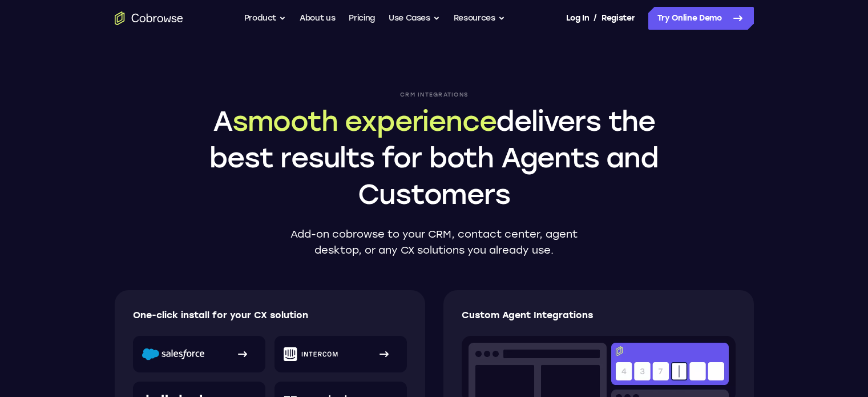 Image resolution: width=868 pixels, height=397 pixels. Describe the element at coordinates (701, 19) in the screenshot. I see `a: Try Online Demo` at that location.